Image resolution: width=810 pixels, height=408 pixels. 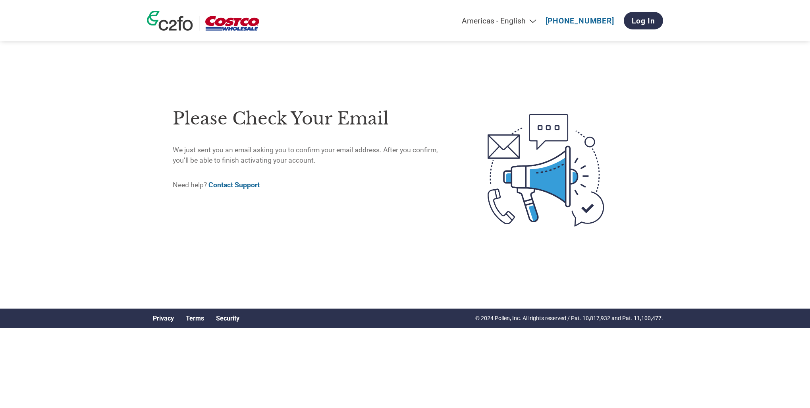 What do you see at coordinates (234, 185) in the screenshot?
I see `a: Contact Support` at bounding box center [234, 185].